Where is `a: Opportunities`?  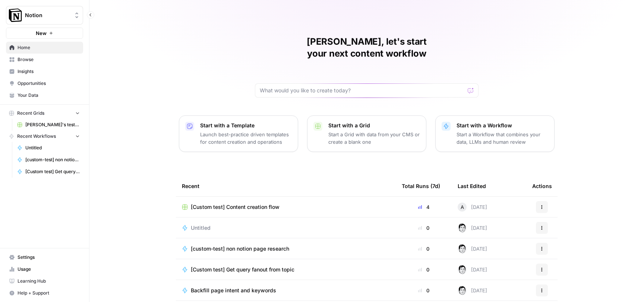
a: Opportunities is located at coordinates (44, 83).